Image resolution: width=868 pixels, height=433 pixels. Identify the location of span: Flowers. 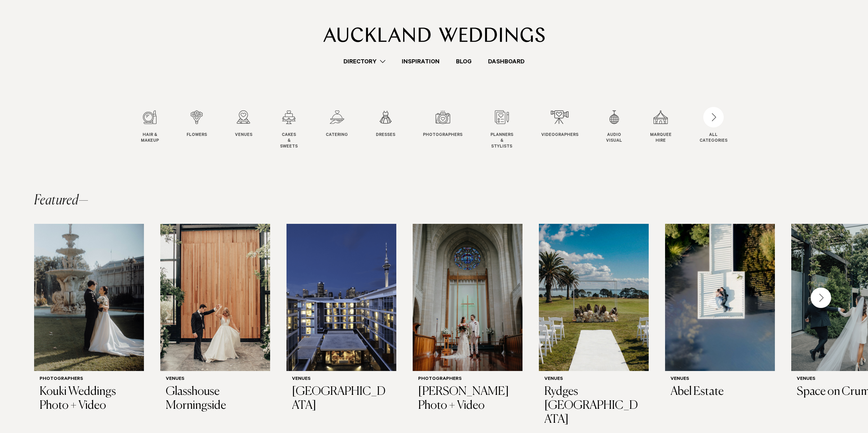
(197, 135).